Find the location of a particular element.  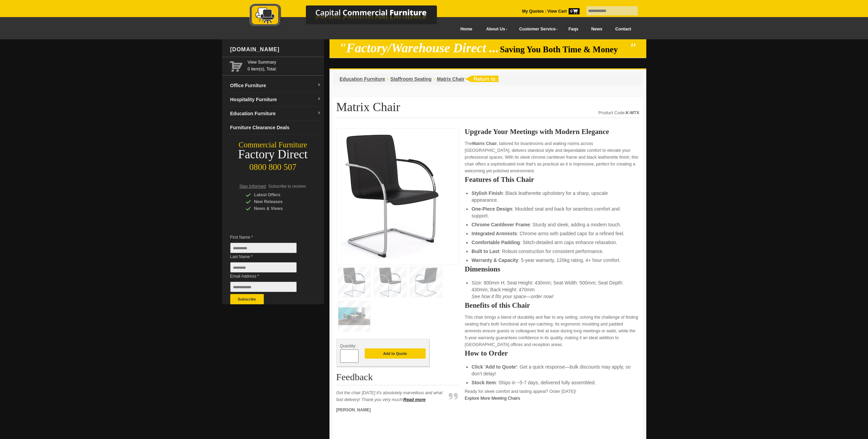

a: My Quotes is located at coordinates (533, 11).